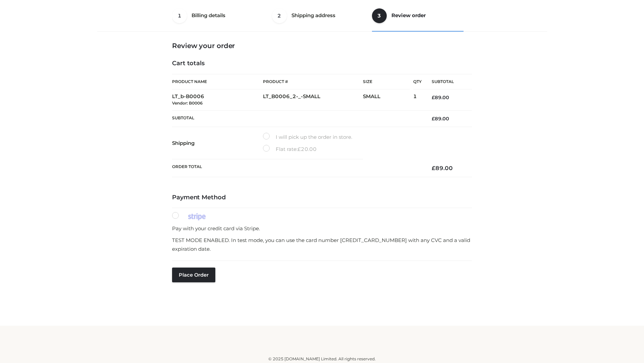  I want to click on h4: Payment Method, so click(322, 198).